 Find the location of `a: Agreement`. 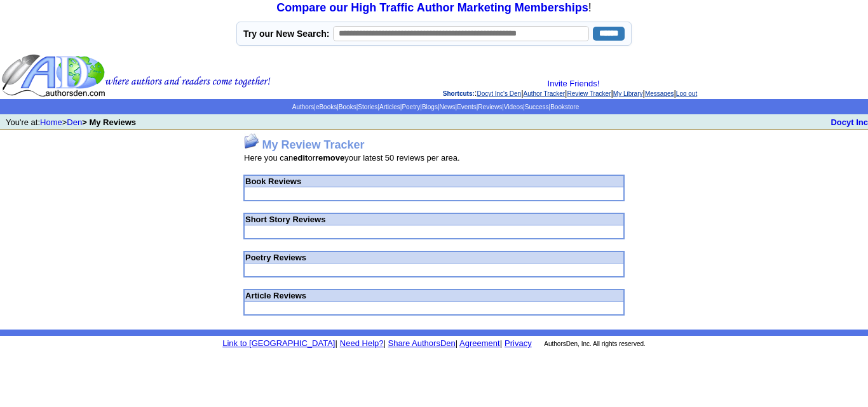

a: Agreement is located at coordinates (480, 343).